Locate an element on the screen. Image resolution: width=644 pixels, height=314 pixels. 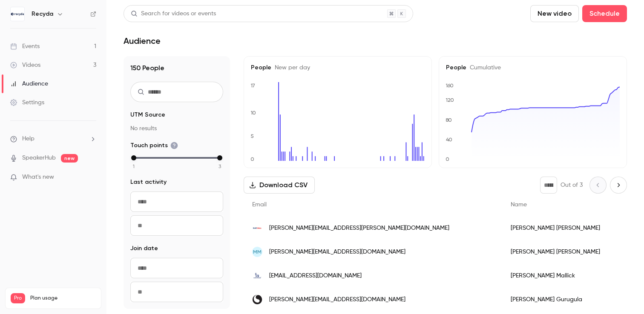
span: New per day is located at coordinates (290, 68).